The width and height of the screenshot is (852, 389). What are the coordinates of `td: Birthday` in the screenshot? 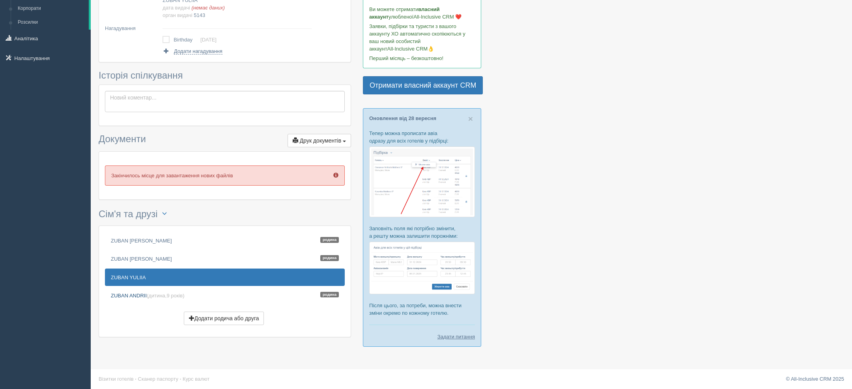 It's located at (187, 40).